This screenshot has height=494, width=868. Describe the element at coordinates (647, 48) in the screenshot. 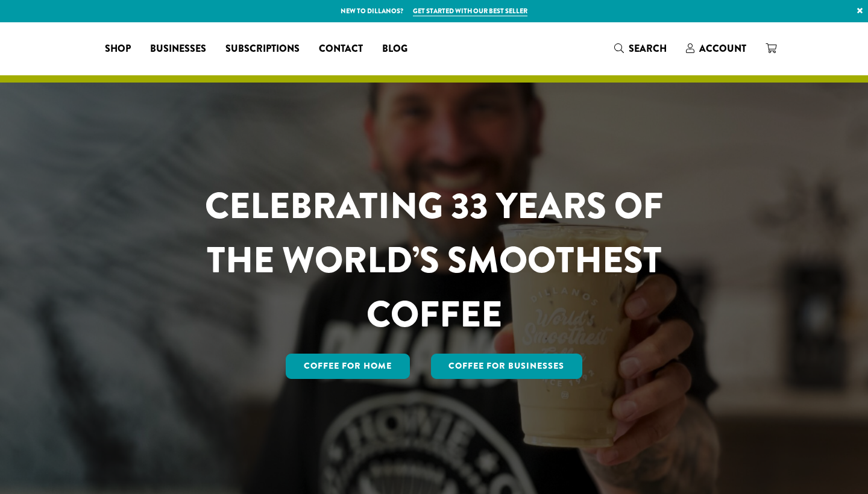

I see `span: Search` at that location.